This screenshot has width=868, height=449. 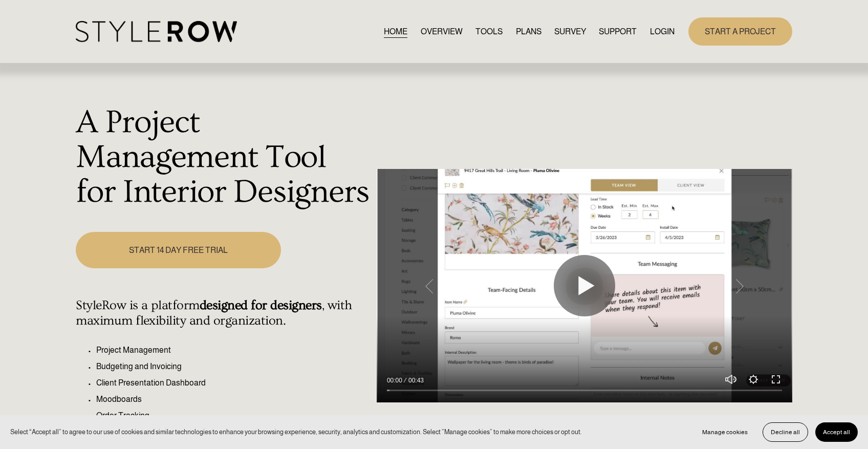 What do you see at coordinates (396, 31) in the screenshot?
I see `a: HOME` at bounding box center [396, 31].